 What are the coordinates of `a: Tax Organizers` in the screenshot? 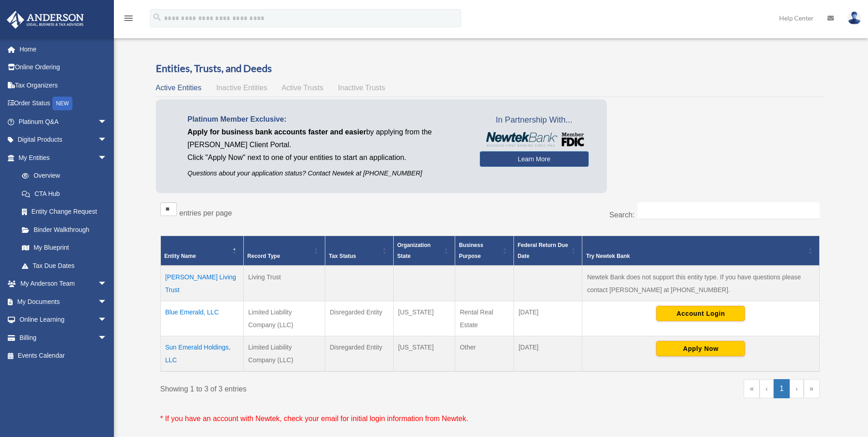 It's located at (63, 85).